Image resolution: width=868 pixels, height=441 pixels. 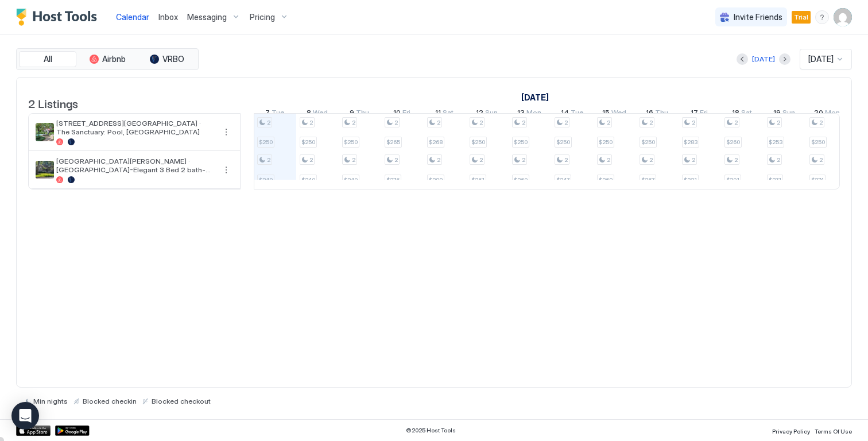 What do you see at coordinates (436, 180) in the screenshot?
I see `span: $299` at bounding box center [436, 180].